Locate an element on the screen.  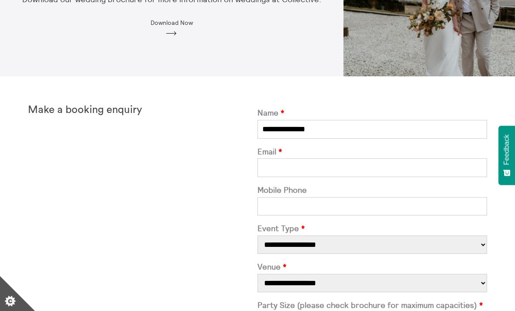
label: Name is located at coordinates (372, 113).